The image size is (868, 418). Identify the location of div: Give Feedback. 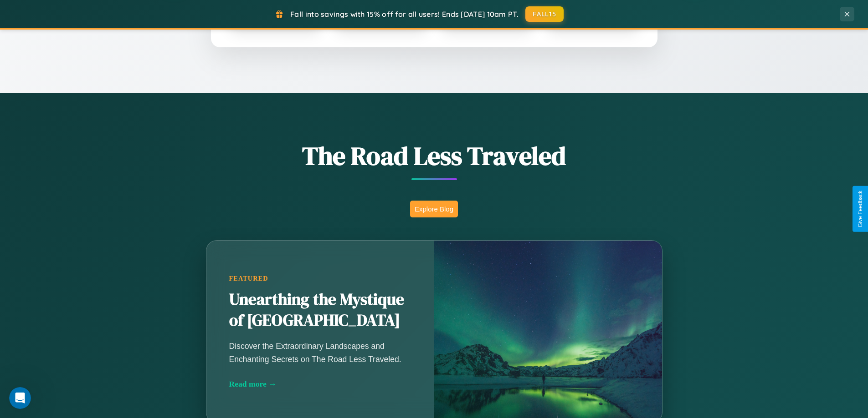
(860, 209).